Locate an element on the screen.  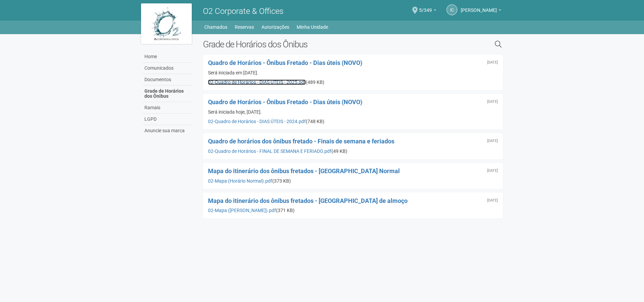
a: 02-Quadro de Horários - DIAS ÚTEIS - 2025.pdf is located at coordinates (257, 82).